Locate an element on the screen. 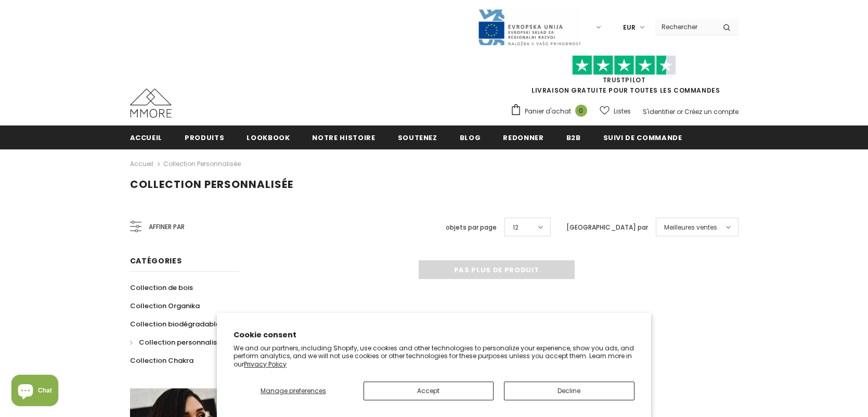 This screenshot has width=868, height=417. a: Collection biodégradable is located at coordinates (175, 324).